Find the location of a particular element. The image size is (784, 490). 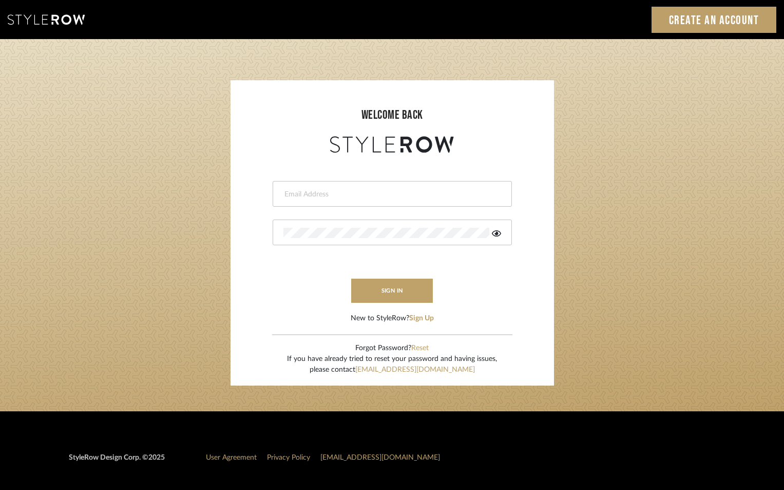

div: StyleRow Design Corp. ©2025 is located at coordinates (117, 461).